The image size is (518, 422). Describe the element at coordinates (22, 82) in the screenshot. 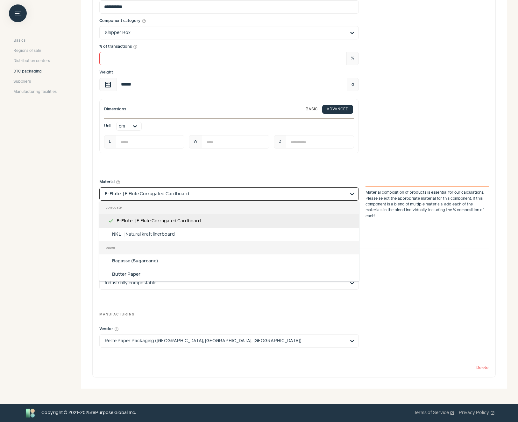

I see `span: Suppliers` at that location.